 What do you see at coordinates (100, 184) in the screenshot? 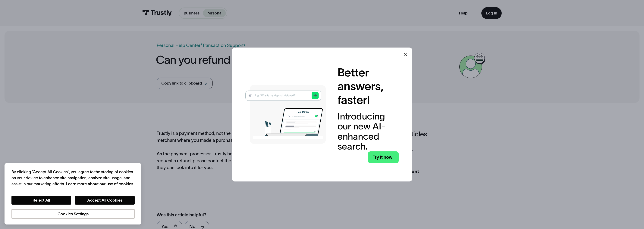
I see `a: More information about your privacy, opens in a new tab` at bounding box center [100, 184].